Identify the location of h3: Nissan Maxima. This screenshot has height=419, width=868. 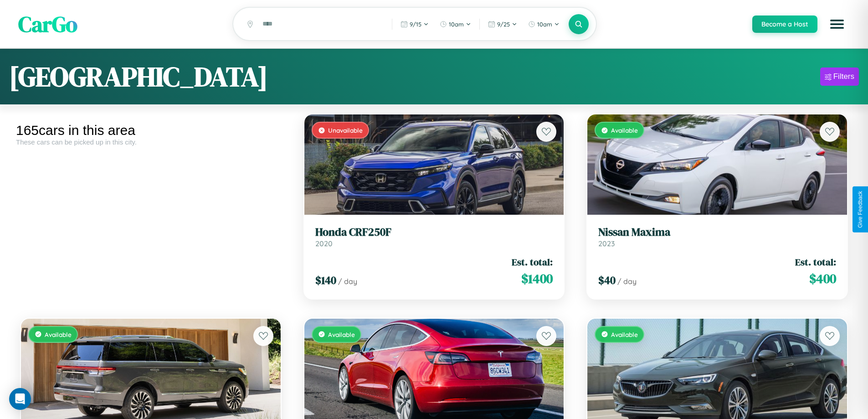
(717, 232).